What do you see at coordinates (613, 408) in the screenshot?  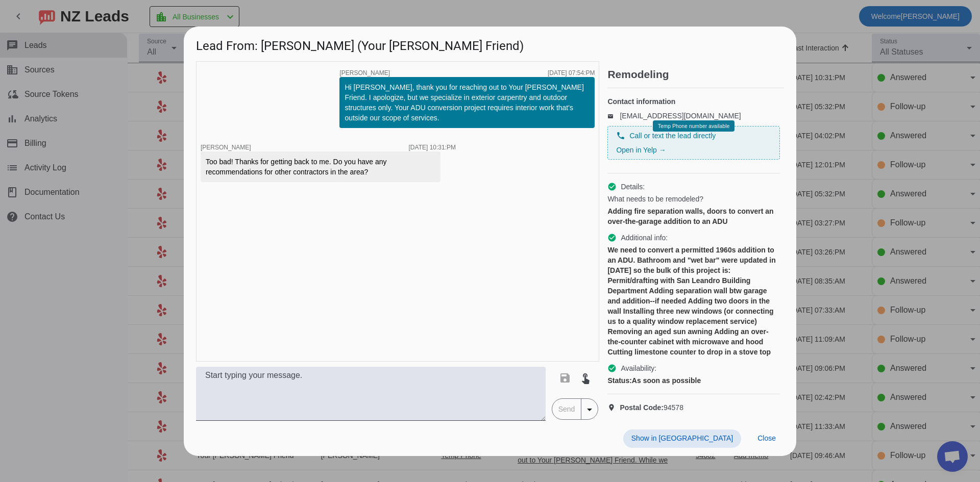 I see `mat-icon: location_on` at bounding box center [613, 408].